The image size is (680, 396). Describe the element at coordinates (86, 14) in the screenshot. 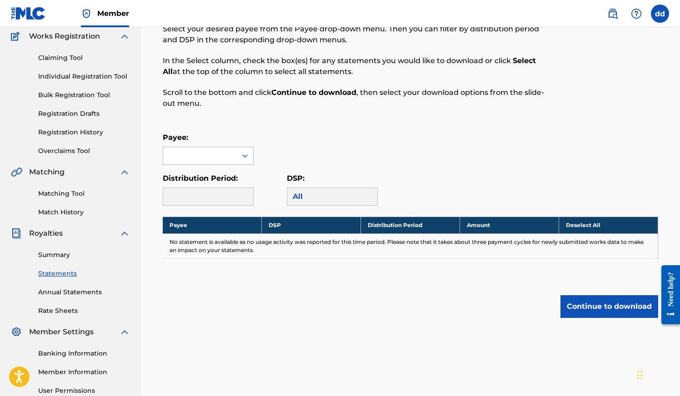

I see `img: Top Rightsholder` at that location.